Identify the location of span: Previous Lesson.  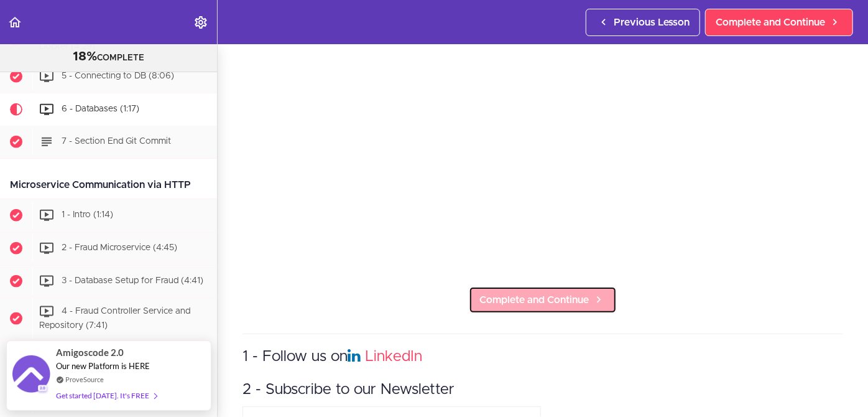
(651, 22).